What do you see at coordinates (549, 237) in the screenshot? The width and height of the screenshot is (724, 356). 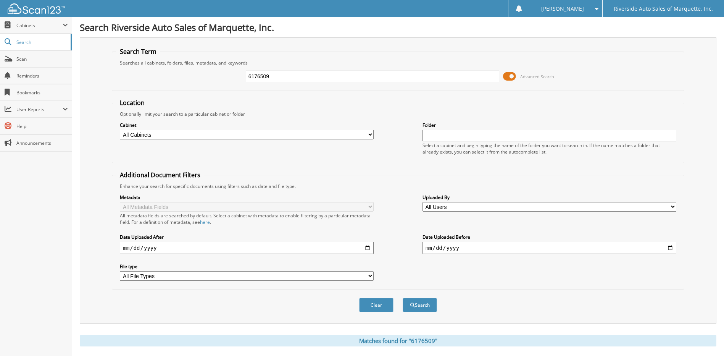 I see `label: Date Uploaded Before` at bounding box center [549, 237].